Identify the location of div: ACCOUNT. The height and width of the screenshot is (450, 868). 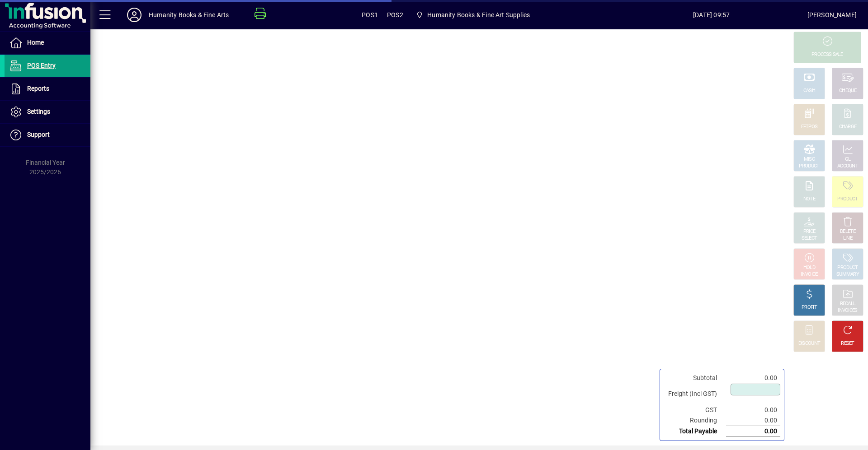
(848, 166).